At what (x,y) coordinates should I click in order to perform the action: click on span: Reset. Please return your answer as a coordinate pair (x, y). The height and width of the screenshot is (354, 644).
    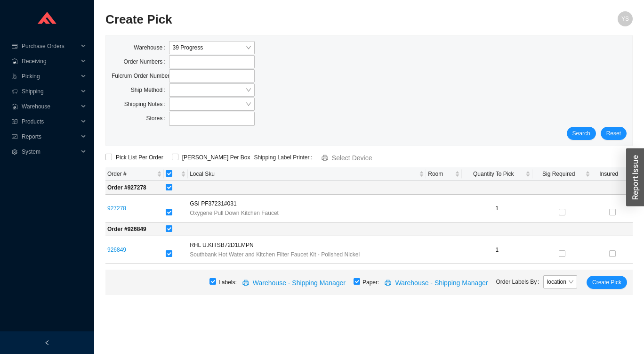
    Looking at the image, I should click on (613, 133).